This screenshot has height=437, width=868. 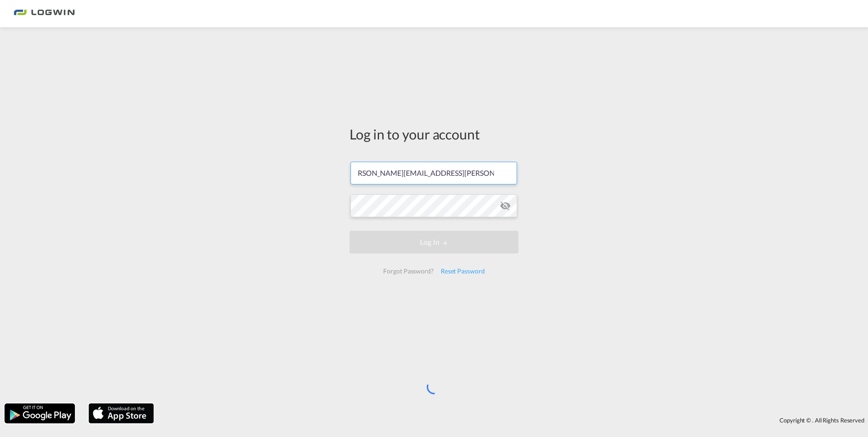 What do you see at coordinates (505, 206) in the screenshot?
I see `md-icon: icon-eye-off` at bounding box center [505, 206].